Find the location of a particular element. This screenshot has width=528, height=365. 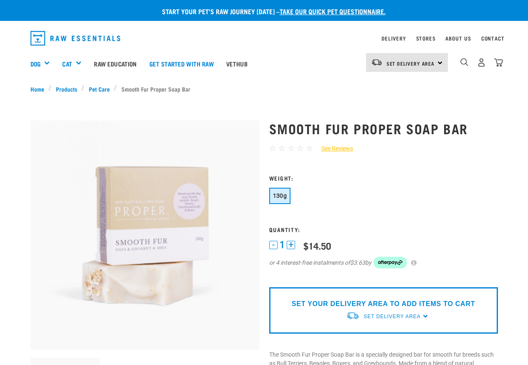

h1: Smooth Fur Proper Soap Bar is located at coordinates (384, 128).